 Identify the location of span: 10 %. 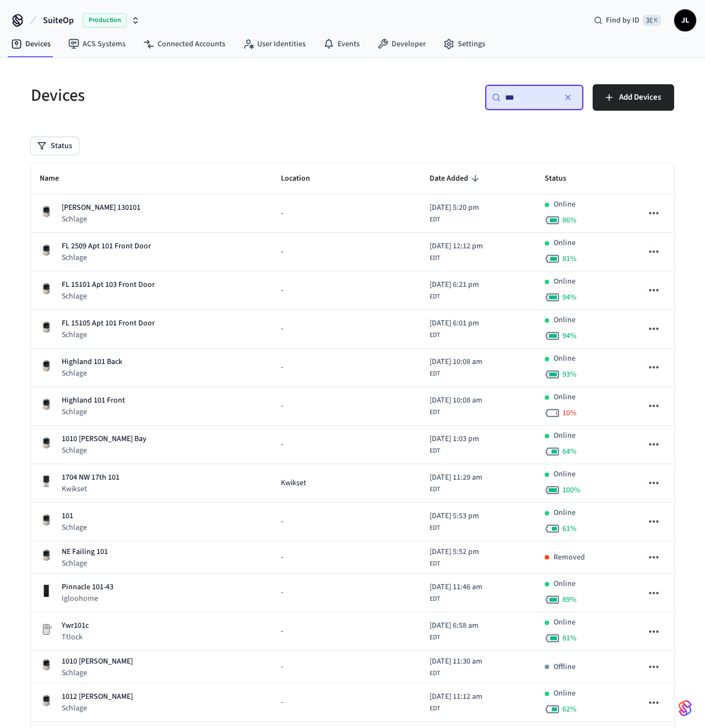
(570, 413).